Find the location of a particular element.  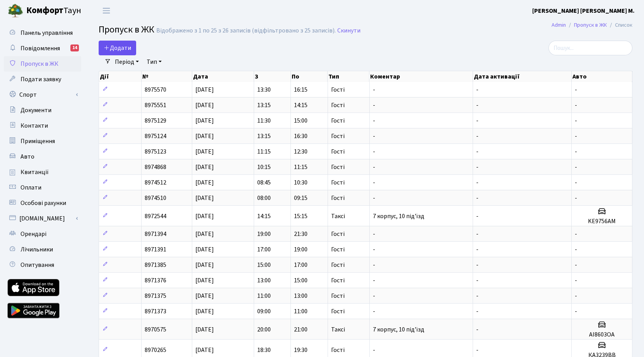

a: Період is located at coordinates (127, 62).